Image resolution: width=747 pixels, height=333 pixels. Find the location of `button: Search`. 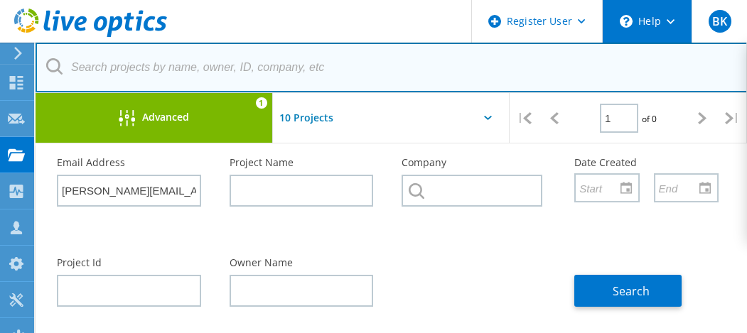

button: Search is located at coordinates (627, 291).